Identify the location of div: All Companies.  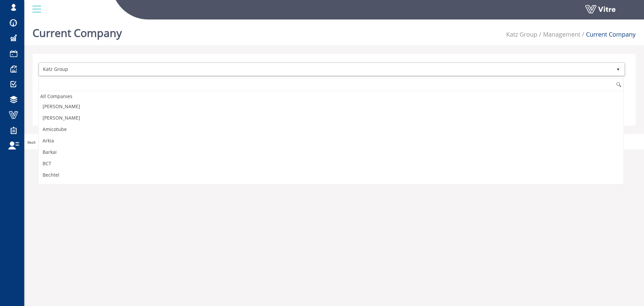
(331, 96).